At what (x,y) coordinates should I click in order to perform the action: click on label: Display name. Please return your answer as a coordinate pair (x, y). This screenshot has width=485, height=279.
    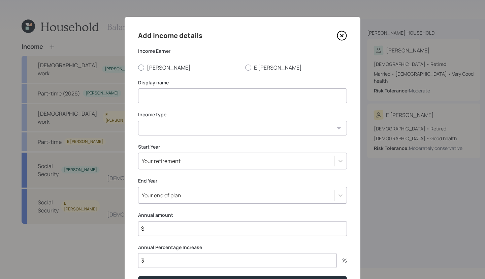
    Looking at the image, I should click on (242, 83).